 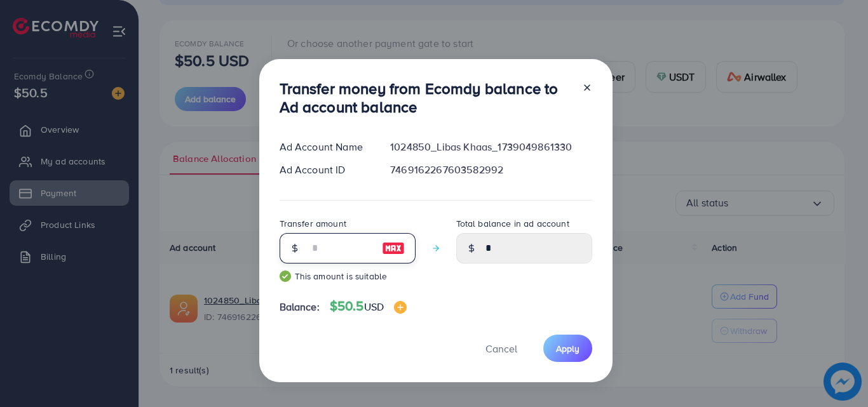 I want to click on button: Cancel, so click(x=502, y=348).